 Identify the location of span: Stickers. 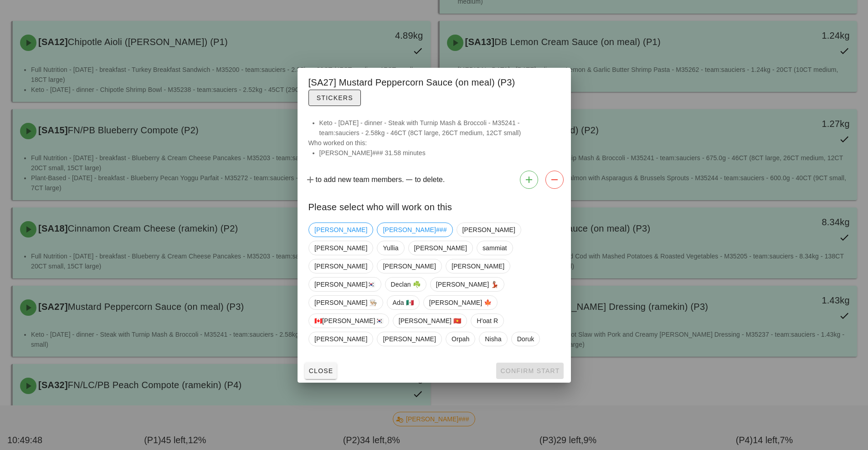
(334, 98).